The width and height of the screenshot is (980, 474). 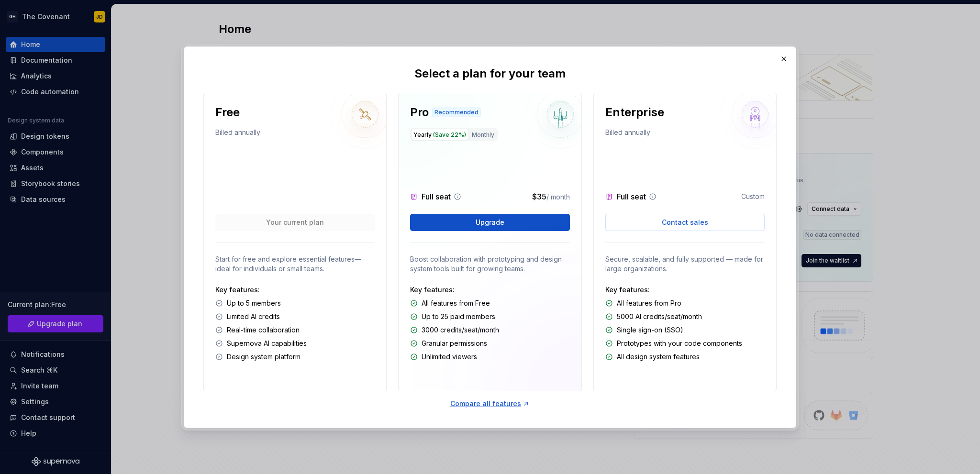 What do you see at coordinates (263, 330) in the screenshot?
I see `p: Real-time collaboration` at bounding box center [263, 330].